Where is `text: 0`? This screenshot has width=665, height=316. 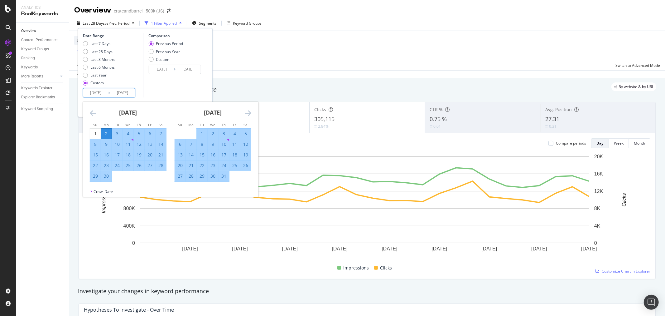
text: 0 is located at coordinates (134, 243).